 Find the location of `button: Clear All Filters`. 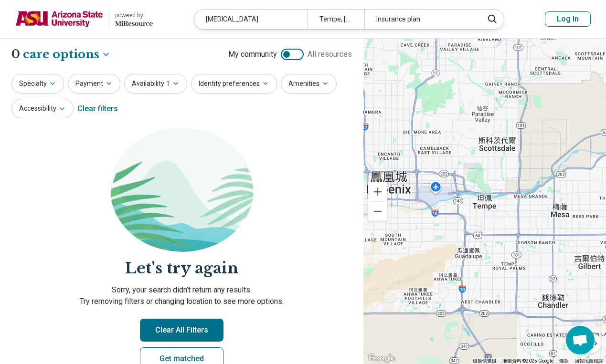

button: Clear All Filters is located at coordinates (182, 330).